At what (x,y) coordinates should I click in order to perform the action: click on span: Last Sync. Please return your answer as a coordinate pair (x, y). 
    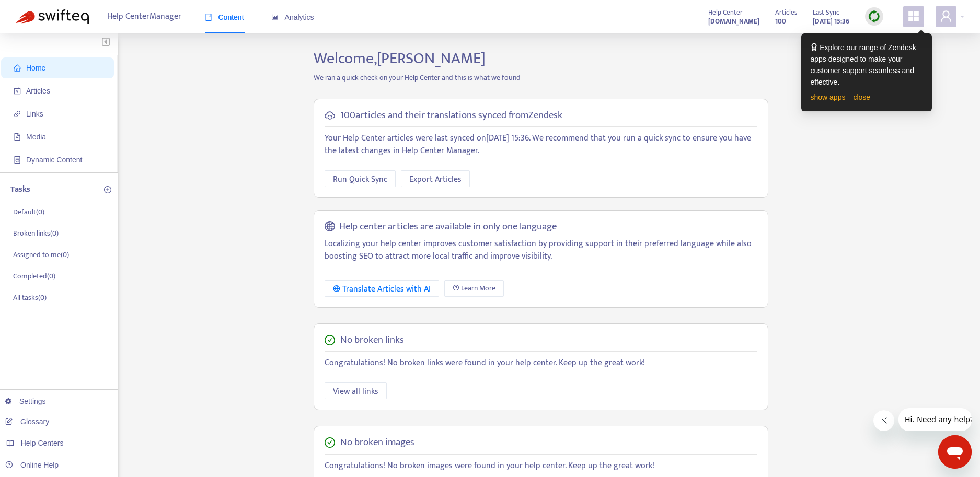
    Looking at the image, I should click on (825, 12).